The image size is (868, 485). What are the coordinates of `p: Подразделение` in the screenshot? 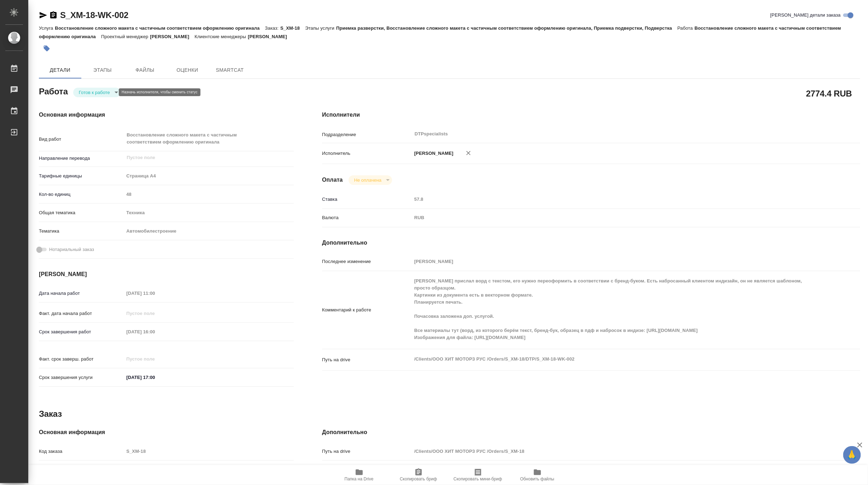 It's located at (367, 135).